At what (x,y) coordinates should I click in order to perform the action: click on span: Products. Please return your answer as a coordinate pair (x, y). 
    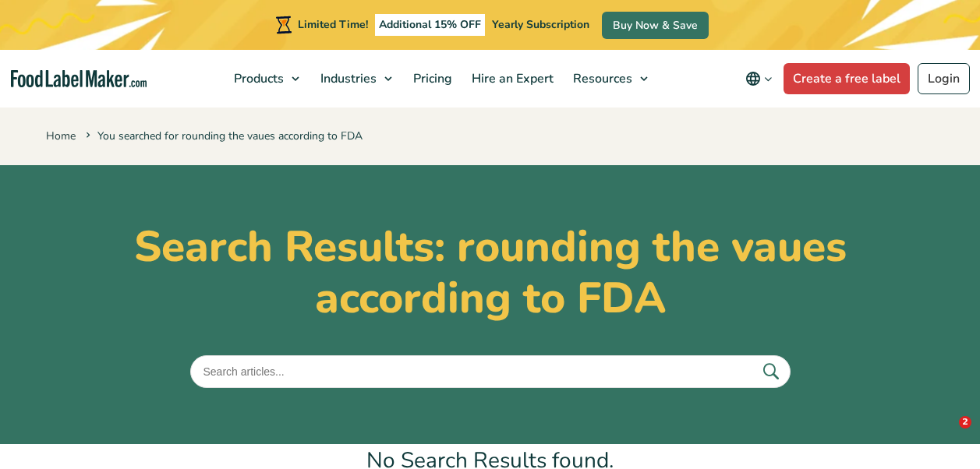
    Looking at the image, I should click on (257, 79).